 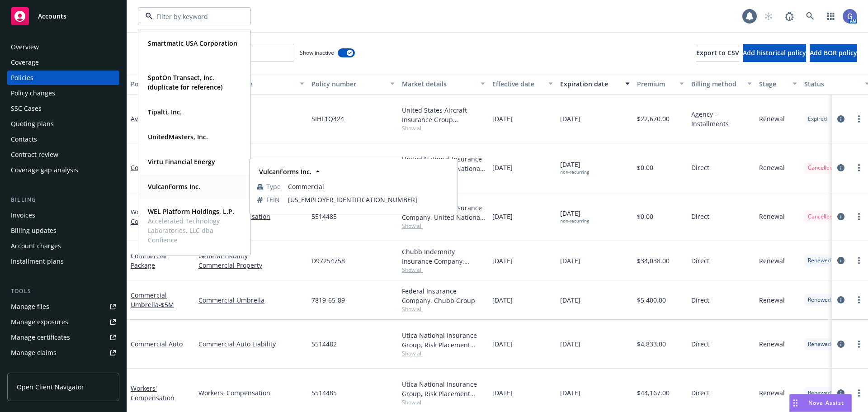 I want to click on a: Manage certificates, so click(x=63, y=338).